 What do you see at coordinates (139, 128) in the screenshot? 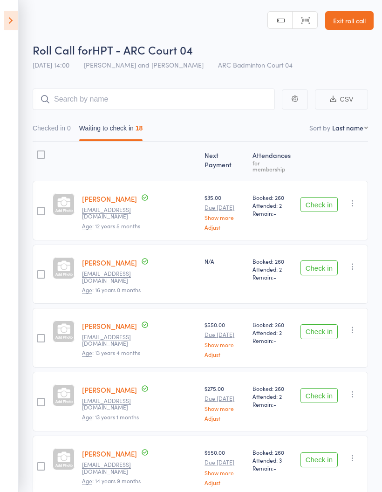
I see `div: 18` at bounding box center [139, 128].